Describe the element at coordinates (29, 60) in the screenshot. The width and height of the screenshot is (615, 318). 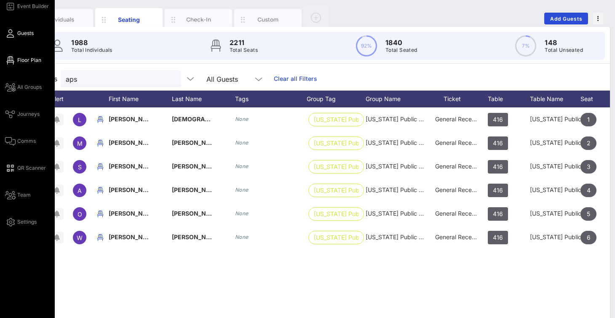
I see `span: Floor Plan` at that location.